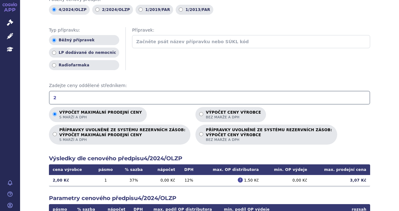 The height and width of the screenshot is (211, 399). What do you see at coordinates (84, 30) in the screenshot?
I see `span: Typ přípravku:` at bounding box center [84, 30].